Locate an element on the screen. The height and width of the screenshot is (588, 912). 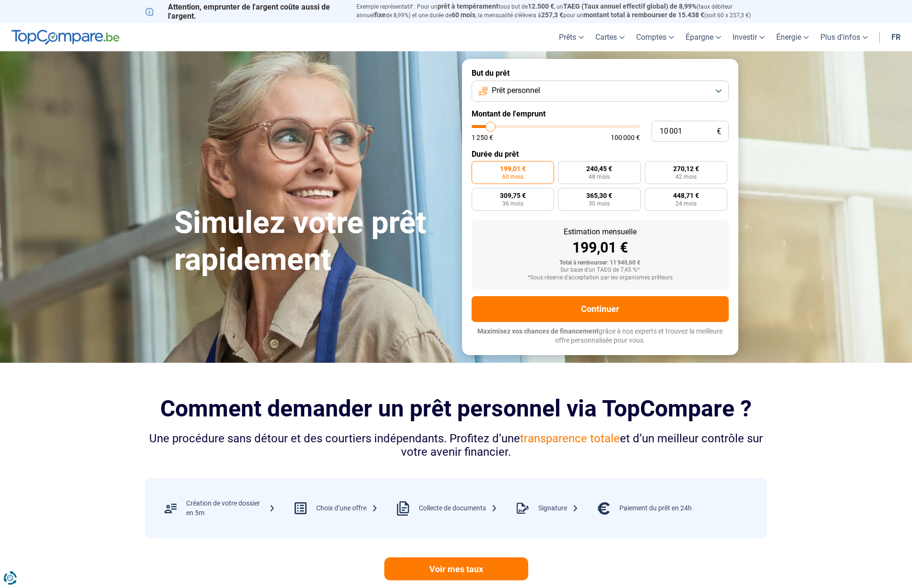
p: grâce à nos experts et trouvez la meilleure offre personnalisée pour vous. is located at coordinates (600, 336).